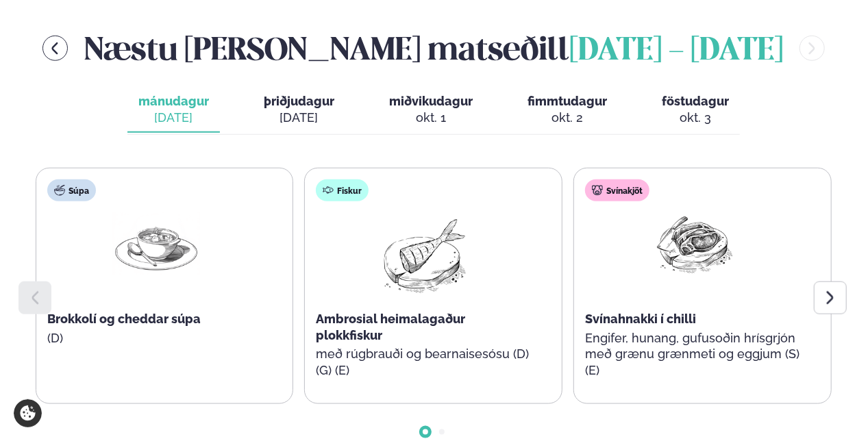 This screenshot has height=441, width=868. What do you see at coordinates (695, 111) in the screenshot?
I see `button: föstudagur okt. 3` at bounding box center [695, 111].